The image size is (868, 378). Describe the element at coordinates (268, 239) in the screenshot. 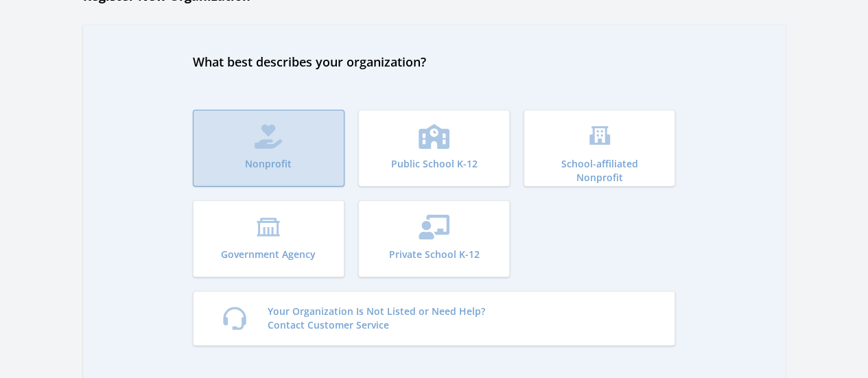

I see `button: Government Agency` at that location.